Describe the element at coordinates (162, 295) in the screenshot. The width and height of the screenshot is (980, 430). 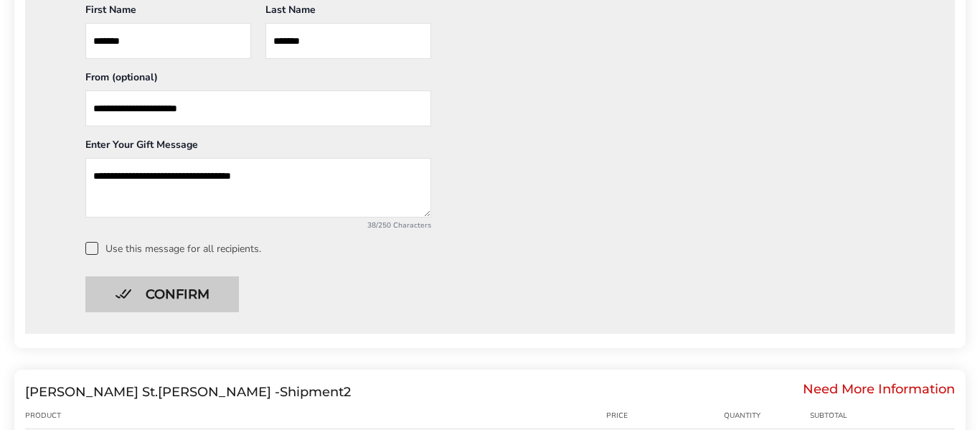
I see `button: Confirm button` at that location.